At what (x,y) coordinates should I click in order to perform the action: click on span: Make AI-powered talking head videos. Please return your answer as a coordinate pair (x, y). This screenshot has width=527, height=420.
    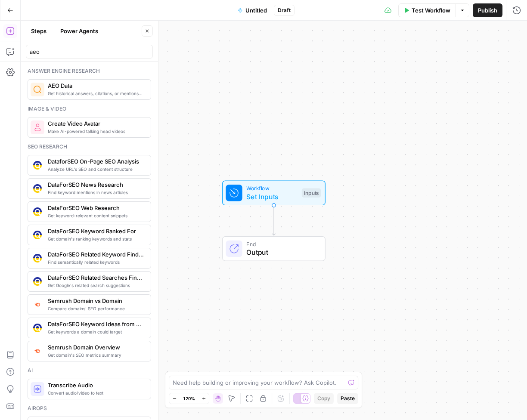
    Looking at the image, I should click on (95, 131).